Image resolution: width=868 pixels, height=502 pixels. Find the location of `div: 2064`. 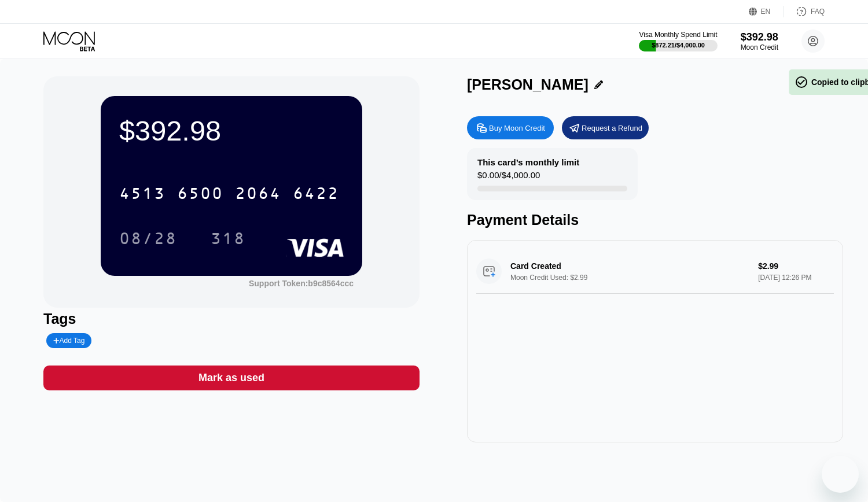

div: 2064 is located at coordinates (258, 194).